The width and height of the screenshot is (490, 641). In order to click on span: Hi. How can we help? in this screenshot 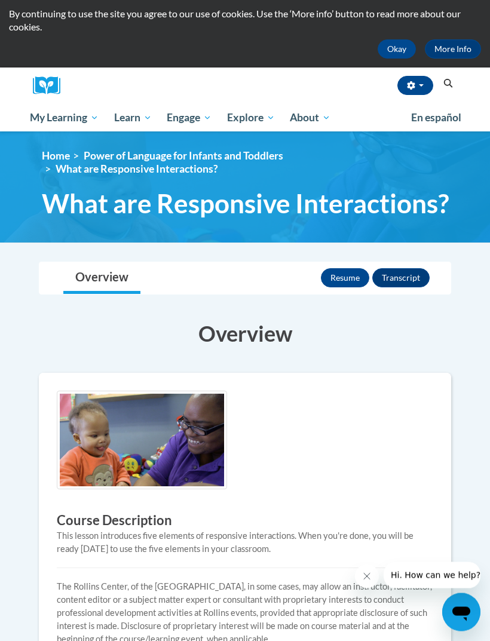, I will do `click(52, 13)`.